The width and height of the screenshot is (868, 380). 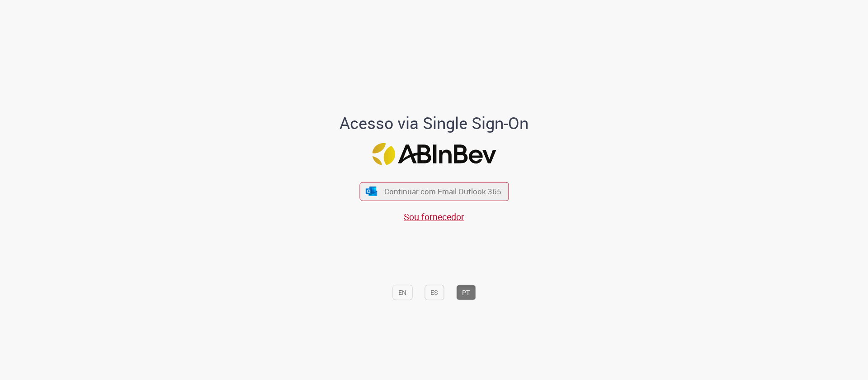 What do you see at coordinates (434, 292) in the screenshot?
I see `button: ES` at bounding box center [434, 292].